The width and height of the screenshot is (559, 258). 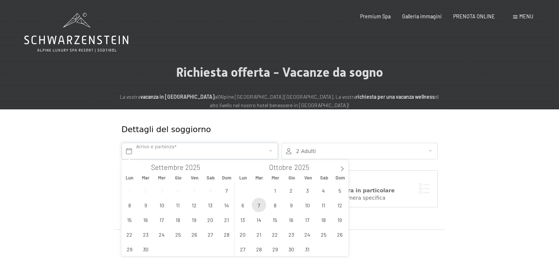 I want to click on div: Vorrei scegliere una camera specifica, so click(x=359, y=198).